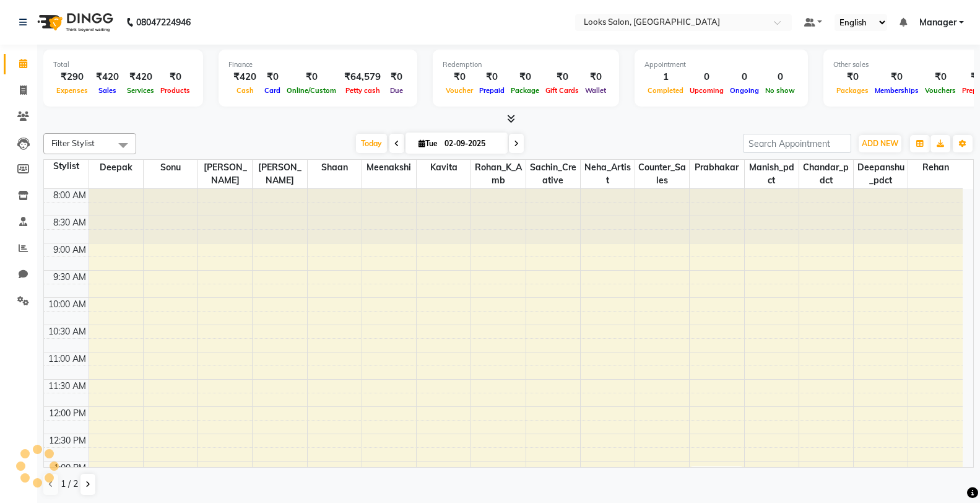 The image size is (980, 503). I want to click on span: Packages, so click(853, 90).